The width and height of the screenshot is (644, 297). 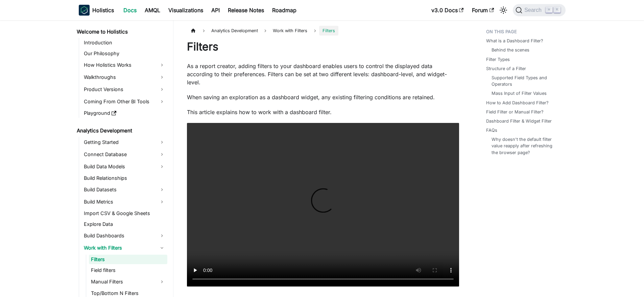 What do you see at coordinates (193, 31) in the screenshot?
I see `a: Home page` at bounding box center [193, 31].